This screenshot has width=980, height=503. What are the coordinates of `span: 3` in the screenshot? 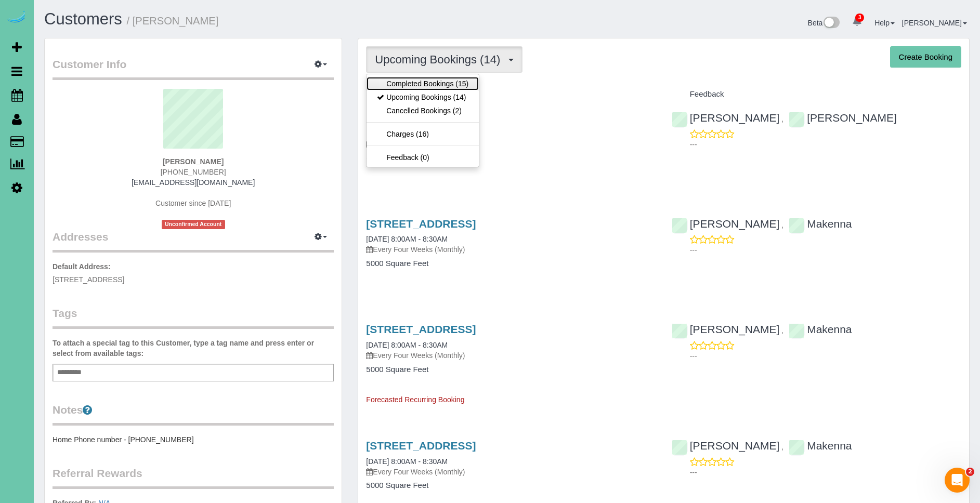 It's located at (859, 18).